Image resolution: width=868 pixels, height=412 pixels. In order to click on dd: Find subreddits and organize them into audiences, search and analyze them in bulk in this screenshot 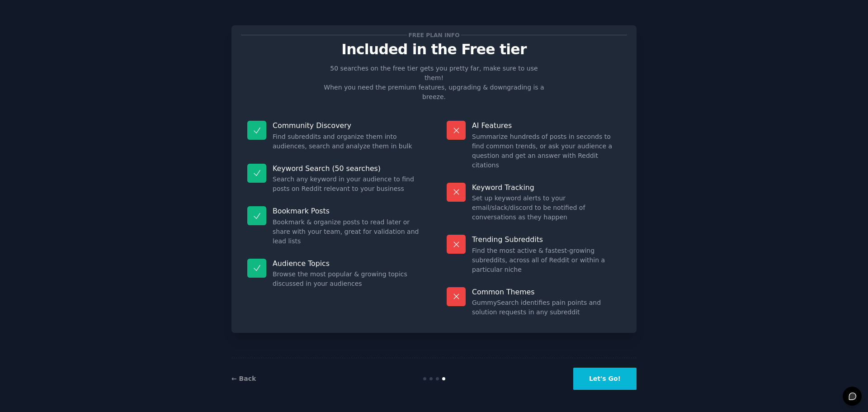, I will do `click(347, 141)`.